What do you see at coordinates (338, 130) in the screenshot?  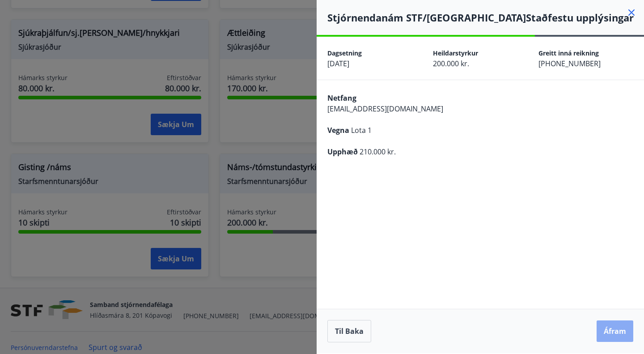 I see `span: Vegna` at bounding box center [338, 130].